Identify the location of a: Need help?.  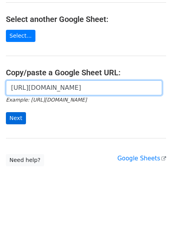
(25, 160).